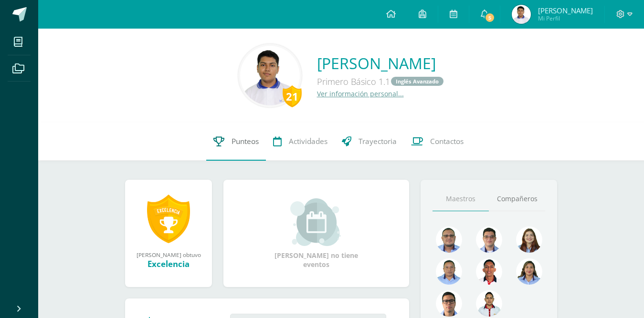  What do you see at coordinates (489, 304) in the screenshot?
I see `img: 6b516411093031de2315839688b6386d.png` at bounding box center [489, 304].